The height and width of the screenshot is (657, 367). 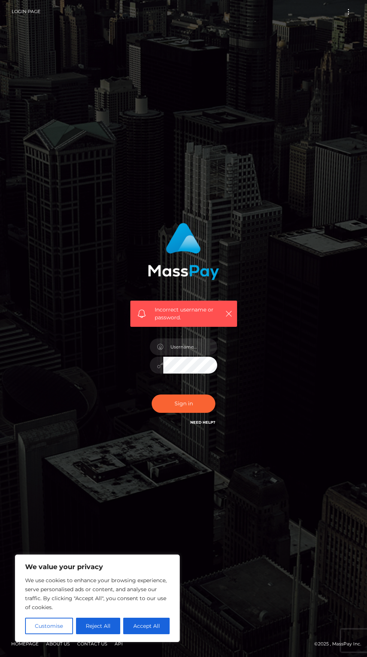 What do you see at coordinates (25, 644) in the screenshot?
I see `a: Homepage` at bounding box center [25, 644].